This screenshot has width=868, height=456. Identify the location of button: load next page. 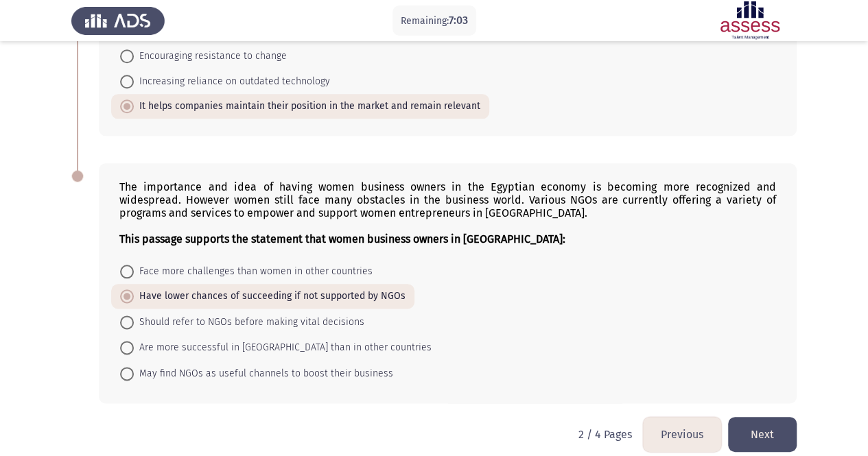
(762, 434).